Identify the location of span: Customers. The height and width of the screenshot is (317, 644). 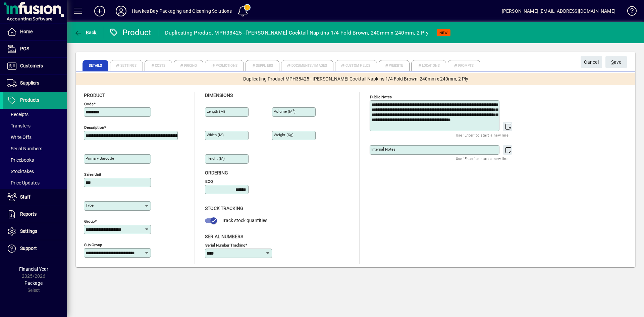
(31, 66).